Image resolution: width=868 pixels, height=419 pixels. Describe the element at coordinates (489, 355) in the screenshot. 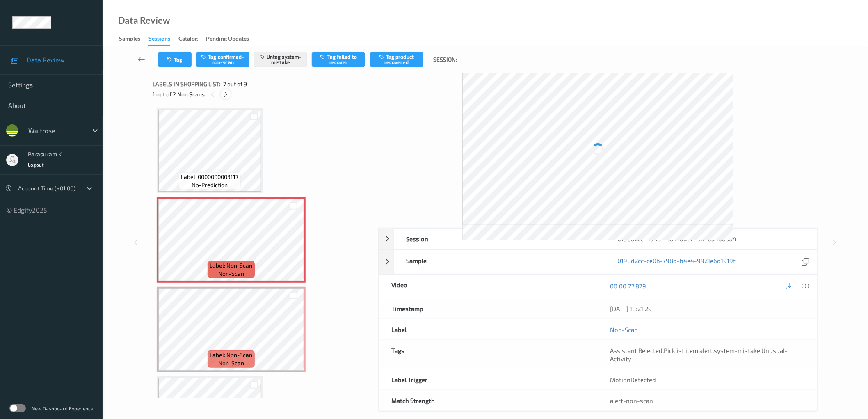

I see `div: Tags` at that location.